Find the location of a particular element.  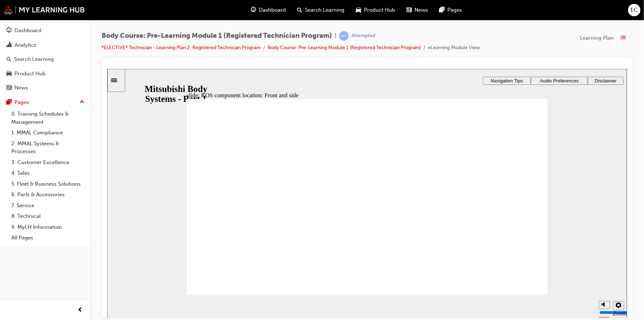

a: News is located at coordinates (45, 88).